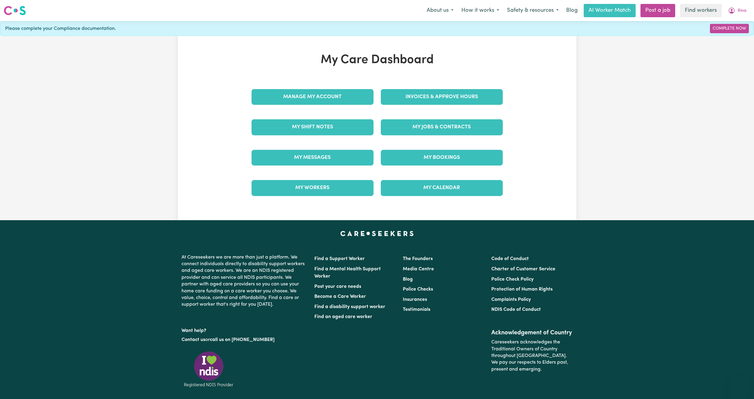 The height and width of the screenshot is (399, 754). I want to click on a: Police Checks, so click(418, 289).